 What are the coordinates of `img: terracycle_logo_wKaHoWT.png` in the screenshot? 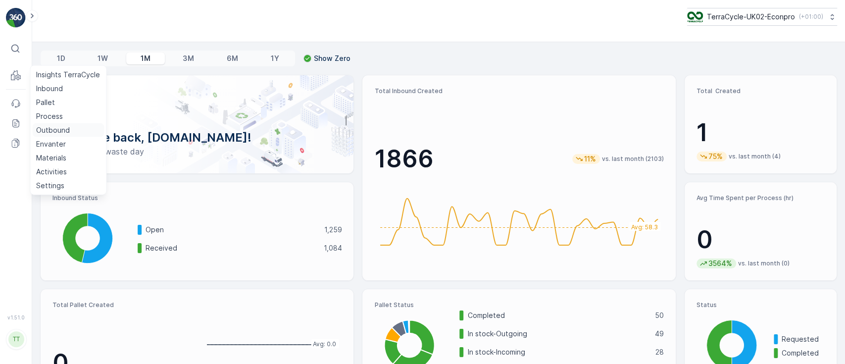 It's located at (695, 17).